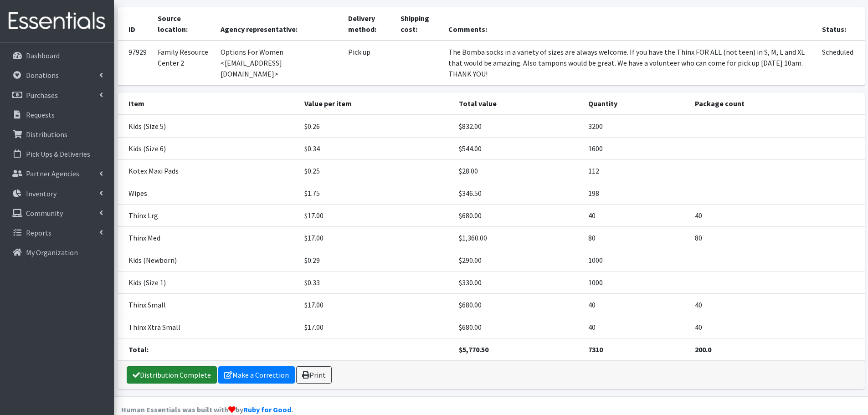 Image resolution: width=868 pixels, height=415 pixels. I want to click on strong: Total:, so click(139, 350).